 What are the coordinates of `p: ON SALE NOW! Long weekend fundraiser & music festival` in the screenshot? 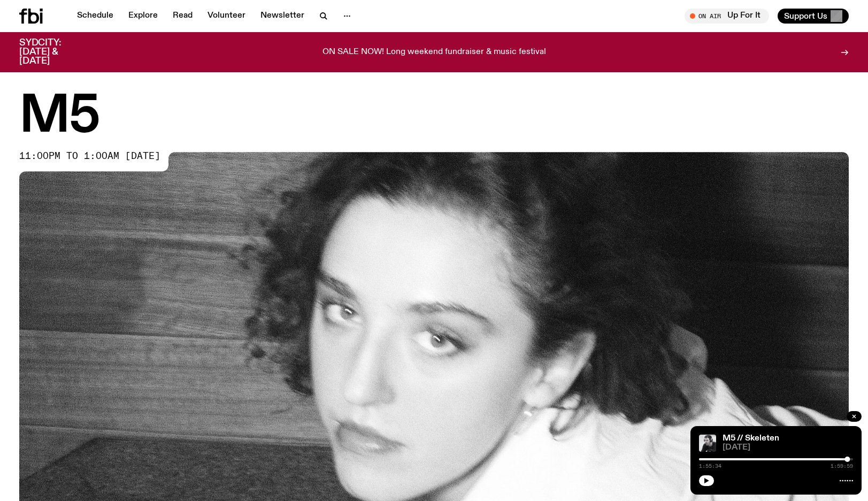 It's located at (434, 52).